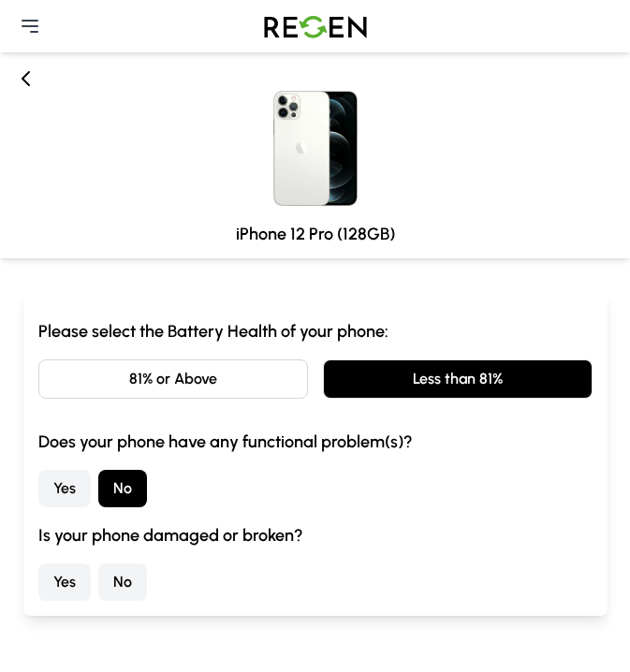  I want to click on h3: Please select the Battery Health of your phone:, so click(315, 332).